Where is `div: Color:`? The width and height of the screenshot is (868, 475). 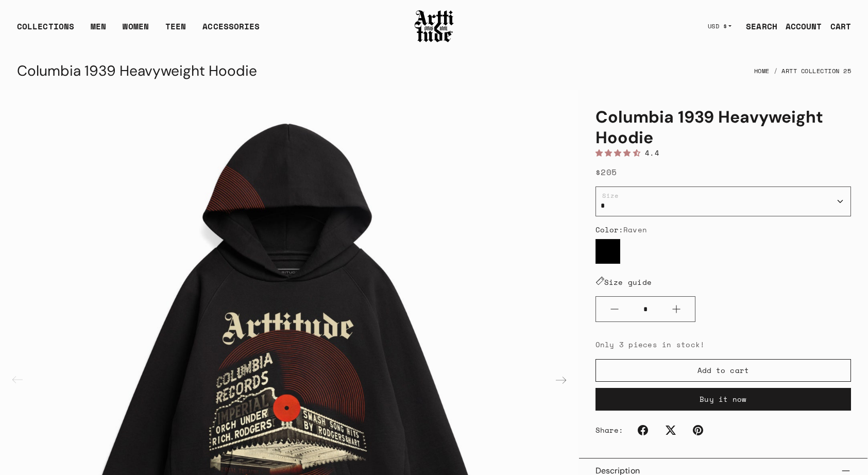
div: Color: is located at coordinates (723, 230).